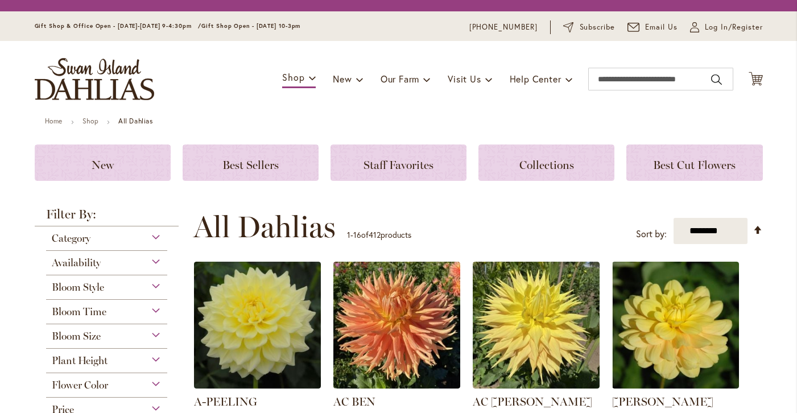 The height and width of the screenshot is (413, 797). I want to click on a: New, so click(102, 163).